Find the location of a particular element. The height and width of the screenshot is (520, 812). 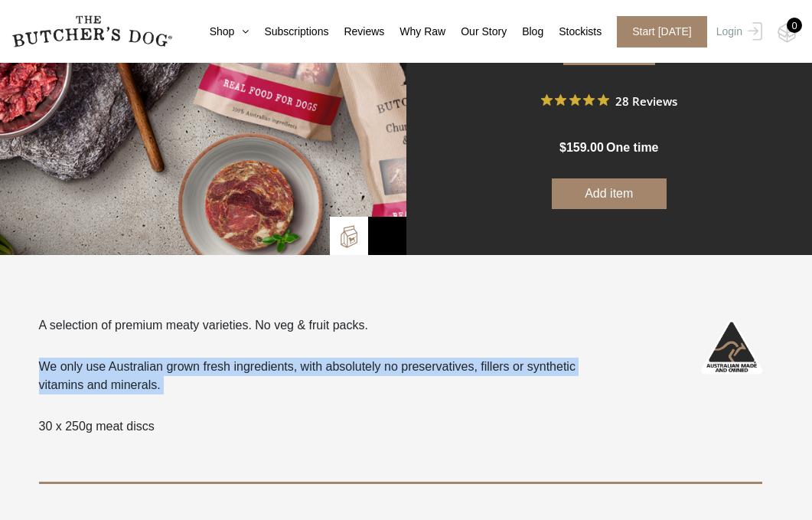

img: Bowl-Icon2.png is located at coordinates (387, 236).